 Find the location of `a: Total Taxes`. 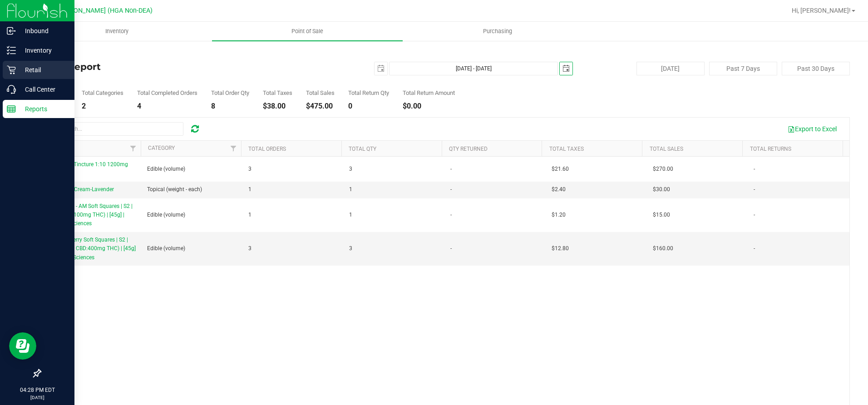

a: Total Taxes is located at coordinates (566, 149).